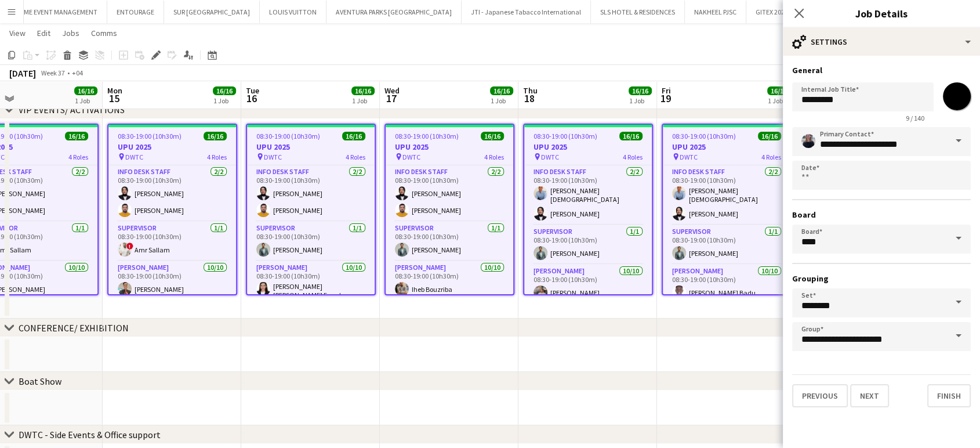 The width and height of the screenshot is (980, 448). What do you see at coordinates (638, 12) in the screenshot?
I see `button: SLS HOTEL & RESIDENCES` at bounding box center [638, 12].